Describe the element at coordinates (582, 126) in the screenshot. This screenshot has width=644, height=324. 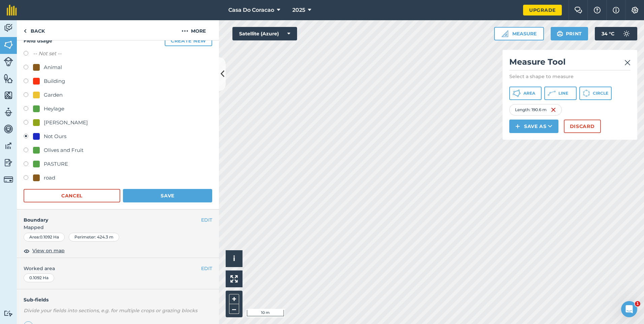
I see `button: Discard` at that location.